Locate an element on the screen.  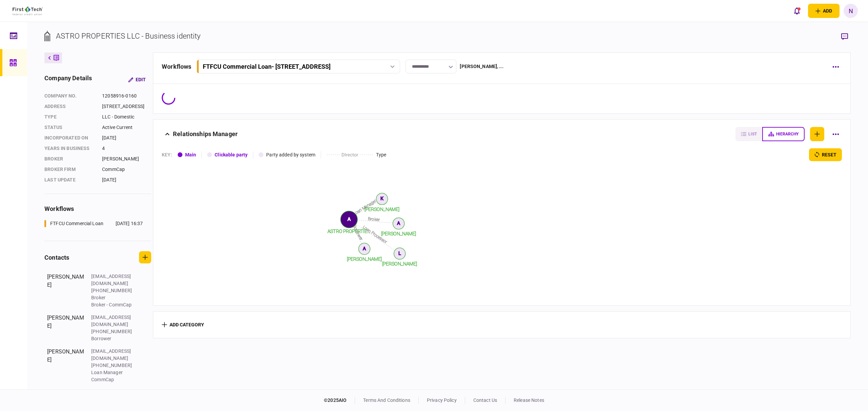
div: address is located at coordinates (70, 106).